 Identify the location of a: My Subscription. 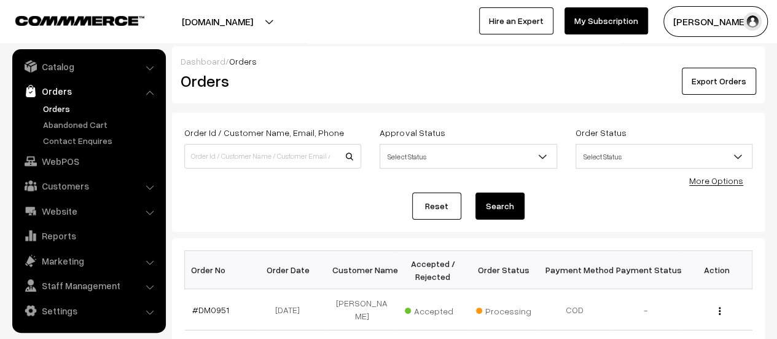
(606, 21).